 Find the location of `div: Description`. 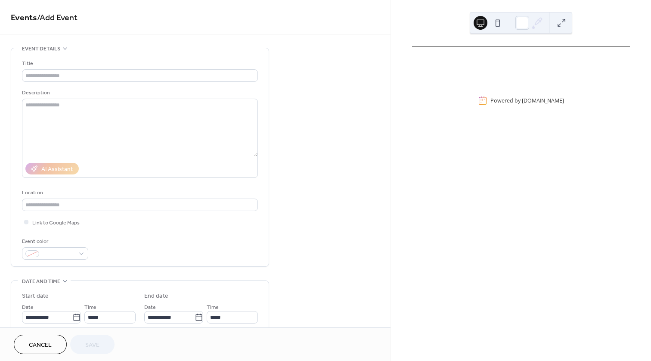

div: Description is located at coordinates (139, 93).